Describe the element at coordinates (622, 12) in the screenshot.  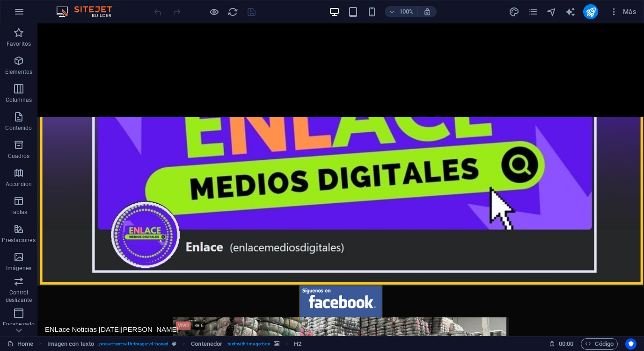
I see `button: Más` at that location.